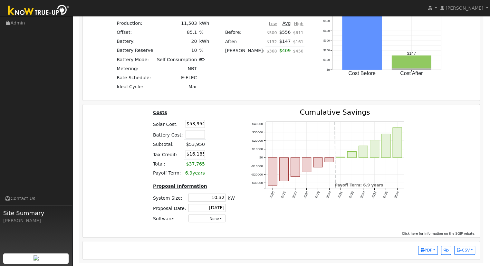 This screenshot has width=490, height=266. Describe the element at coordinates (136, 33) in the screenshot. I see `td: Offset:` at that location.